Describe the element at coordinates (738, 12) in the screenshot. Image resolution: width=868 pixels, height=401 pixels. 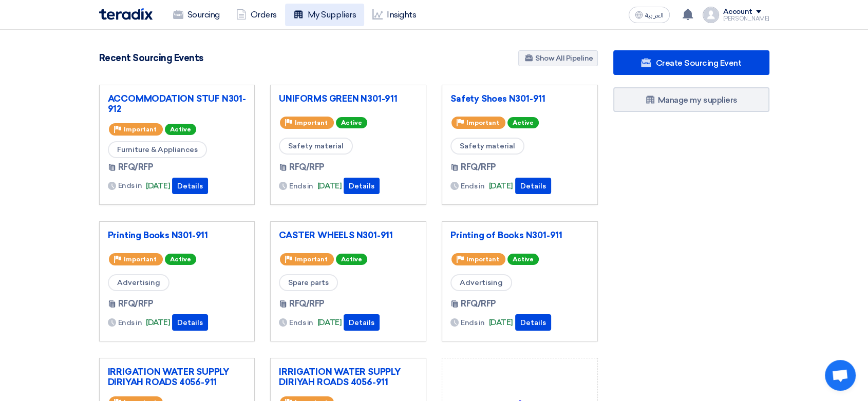
I see `div: Account` at that location.